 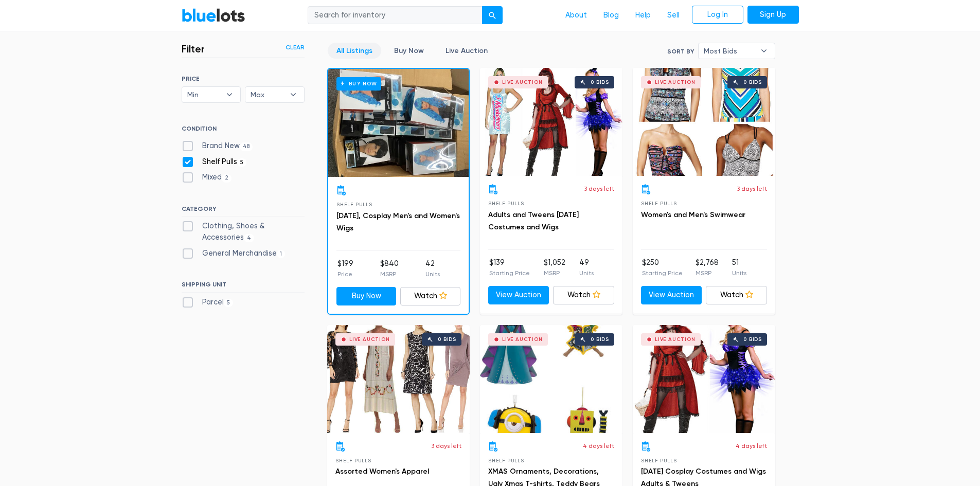 What do you see at coordinates (389, 269) in the screenshot?
I see `li: $840` at bounding box center [389, 269].